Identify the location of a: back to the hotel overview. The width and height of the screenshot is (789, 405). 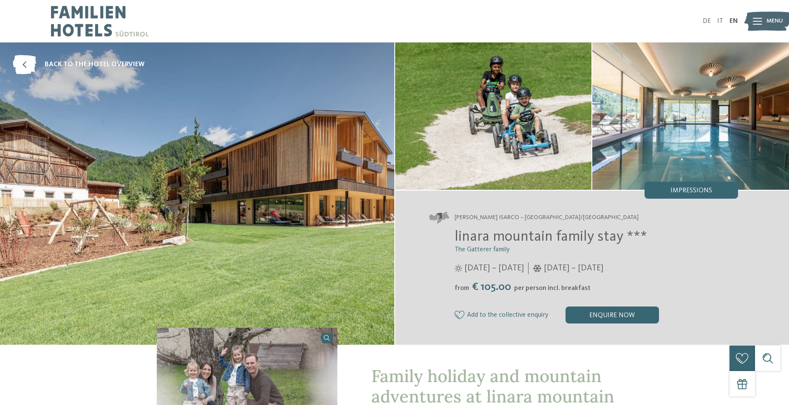
(79, 65).